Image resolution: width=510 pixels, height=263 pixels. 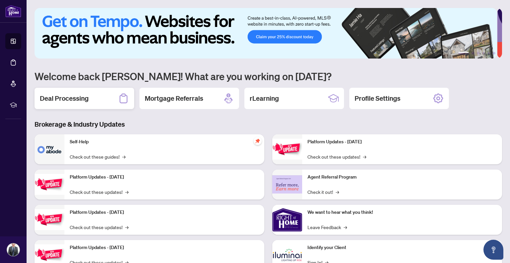 I want to click on img: We want to hear what you think!, so click(x=287, y=219).